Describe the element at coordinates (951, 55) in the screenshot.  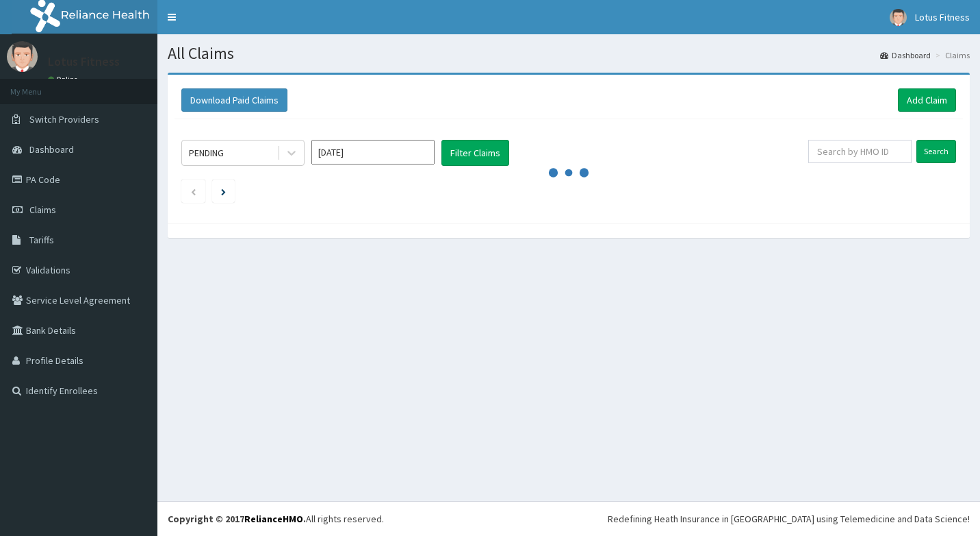
I see `li: Claims` at that location.